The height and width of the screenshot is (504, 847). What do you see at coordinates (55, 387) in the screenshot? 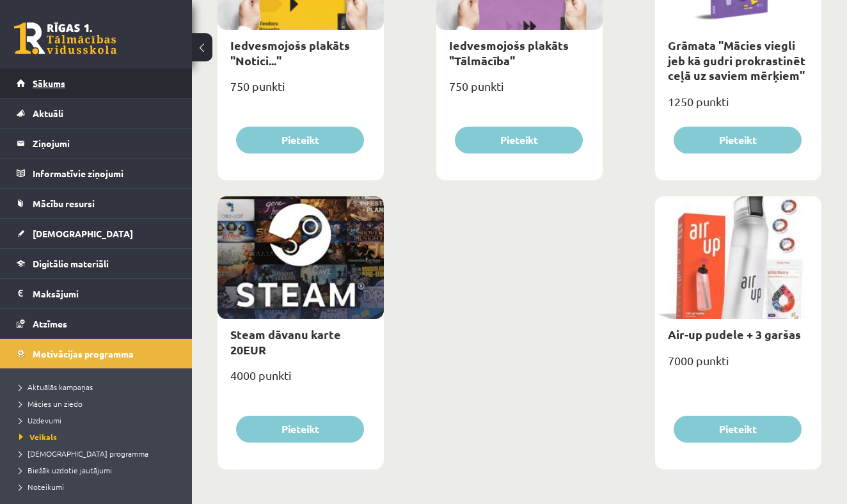
I see `span: Aktuālās kampaņas` at bounding box center [55, 387].